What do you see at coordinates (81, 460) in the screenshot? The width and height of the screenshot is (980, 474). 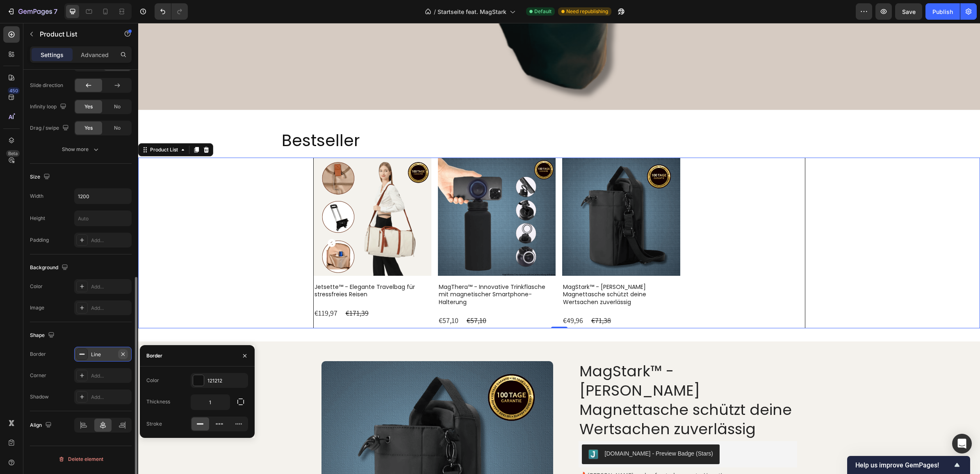 I see `div: Delete element` at bounding box center [81, 460].